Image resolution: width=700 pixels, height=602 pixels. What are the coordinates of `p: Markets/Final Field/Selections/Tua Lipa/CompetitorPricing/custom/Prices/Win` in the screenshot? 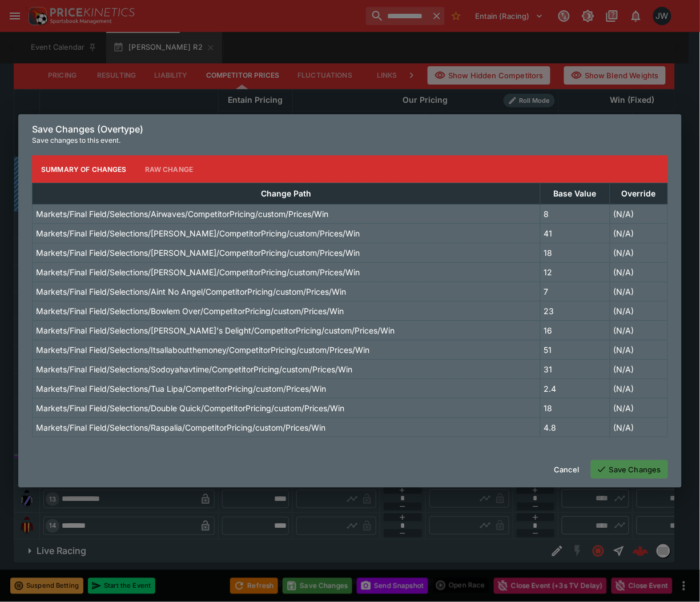 It's located at (181, 389).